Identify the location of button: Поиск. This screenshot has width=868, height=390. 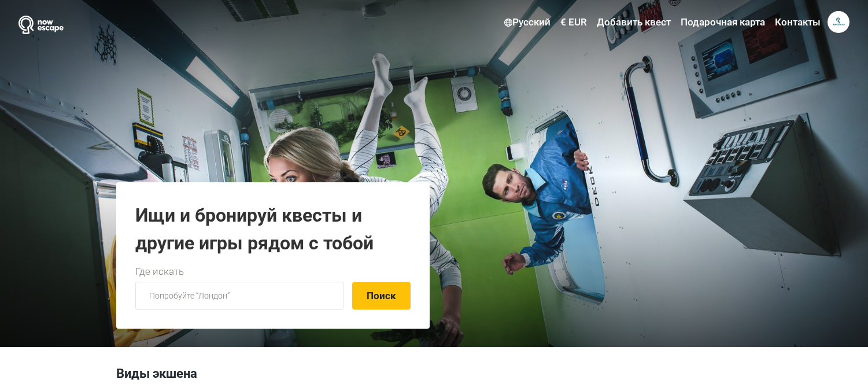
(381, 296).